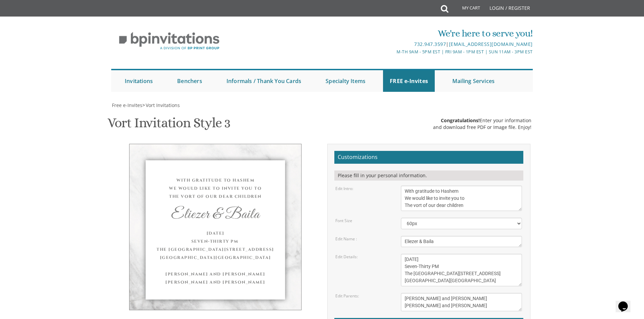 This screenshot has height=319, width=644. What do you see at coordinates (473, 81) in the screenshot?
I see `a: Mailing Services` at bounding box center [473, 81].